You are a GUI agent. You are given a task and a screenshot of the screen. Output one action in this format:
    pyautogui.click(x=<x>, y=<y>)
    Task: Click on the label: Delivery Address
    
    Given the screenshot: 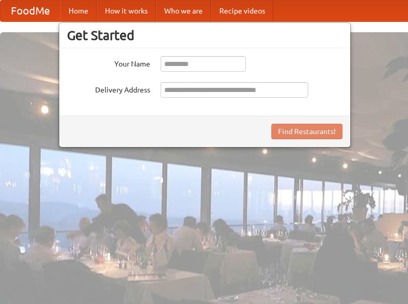 What is the action you would take?
    pyautogui.click(x=109, y=88)
    